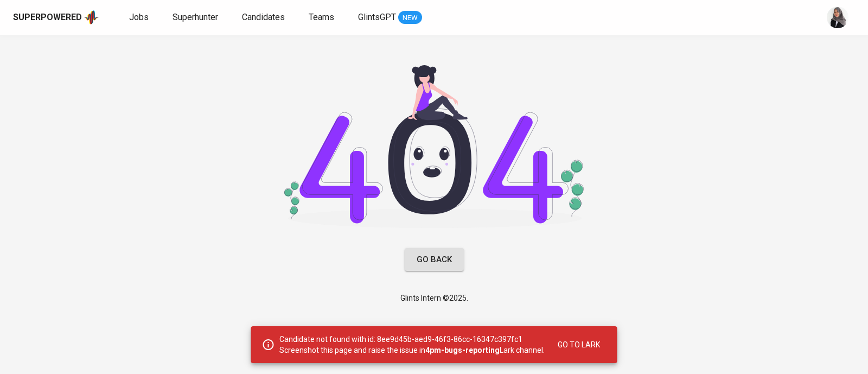 The image size is (868, 374). Describe the element at coordinates (837, 18) in the screenshot. I see `img: sinta.windasari@glints.com` at that location.